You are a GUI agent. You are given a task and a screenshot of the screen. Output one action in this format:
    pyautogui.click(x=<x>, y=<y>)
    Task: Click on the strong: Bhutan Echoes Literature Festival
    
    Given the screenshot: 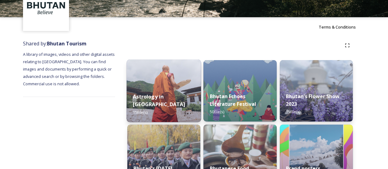 What is the action you would take?
    pyautogui.click(x=233, y=100)
    